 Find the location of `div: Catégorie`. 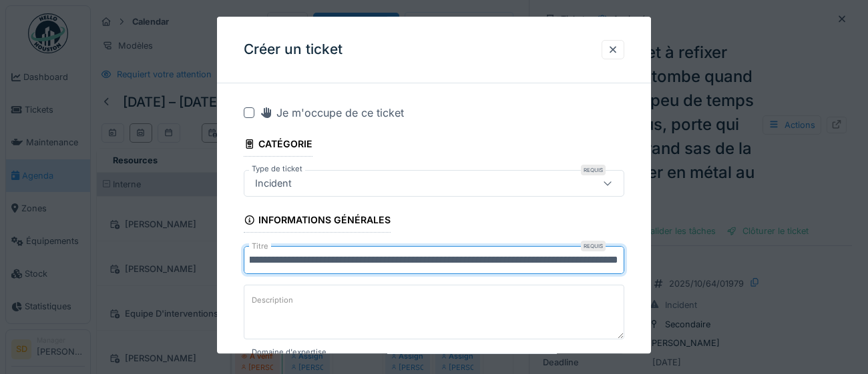

div: Catégorie is located at coordinates (278, 146).